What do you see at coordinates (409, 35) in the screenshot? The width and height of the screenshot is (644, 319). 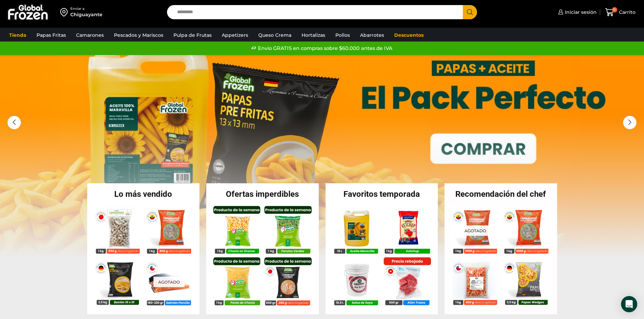 I see `a: Descuentos` at bounding box center [409, 35].